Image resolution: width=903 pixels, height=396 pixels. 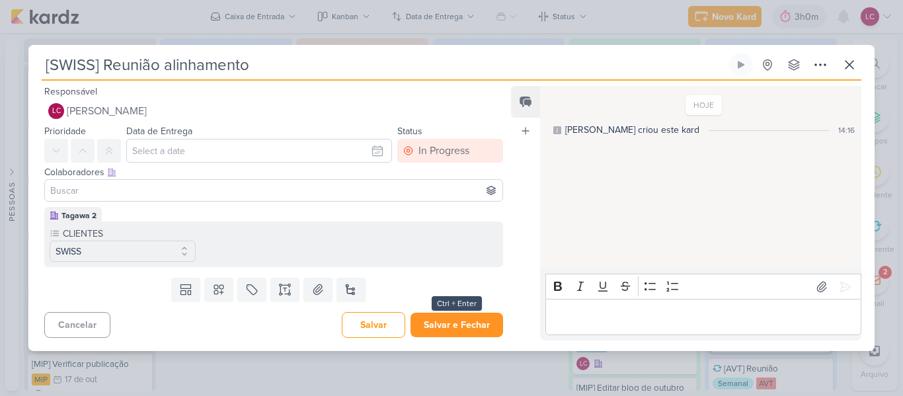 What do you see at coordinates (122, 251) in the screenshot?
I see `button: SWISS` at bounding box center [122, 251].